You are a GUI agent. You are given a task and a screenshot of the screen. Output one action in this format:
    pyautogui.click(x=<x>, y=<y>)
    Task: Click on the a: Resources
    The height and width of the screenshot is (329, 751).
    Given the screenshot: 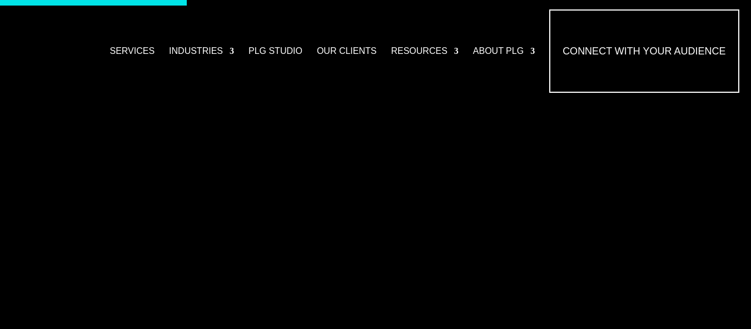 What is the action you would take?
    pyautogui.click(x=424, y=51)
    